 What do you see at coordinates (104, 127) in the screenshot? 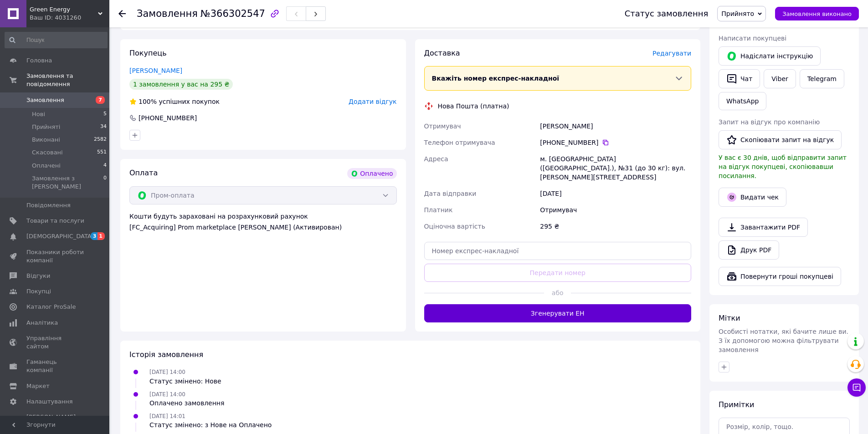
I see `span: 34` at bounding box center [104, 127].